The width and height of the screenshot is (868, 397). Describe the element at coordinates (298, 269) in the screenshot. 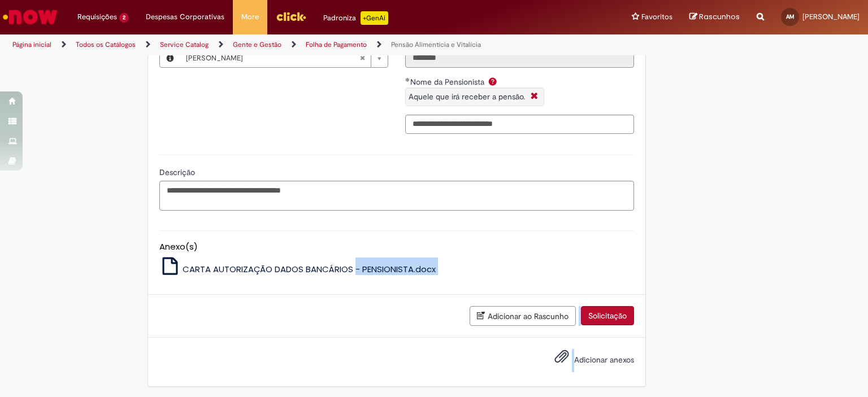

I see `a: CARTA AUTORIZAÇÃO DADOS BANCÁRIOS - PENSIONISTA.docx` at that location.